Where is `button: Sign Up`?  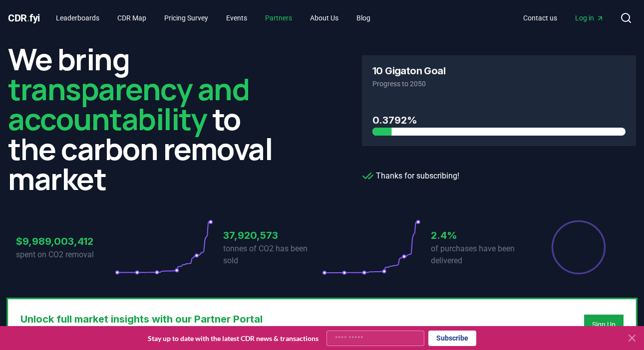
button: Sign Up is located at coordinates (604, 325).